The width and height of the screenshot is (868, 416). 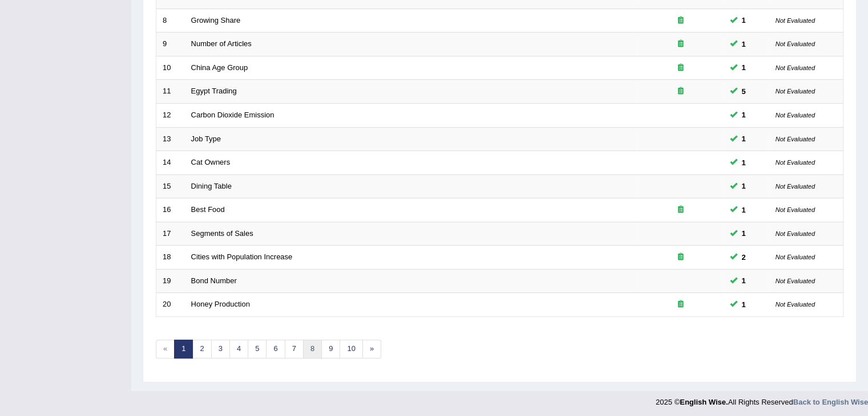 I want to click on div: 2025 © All Rights Reserved, so click(x=762, y=399).